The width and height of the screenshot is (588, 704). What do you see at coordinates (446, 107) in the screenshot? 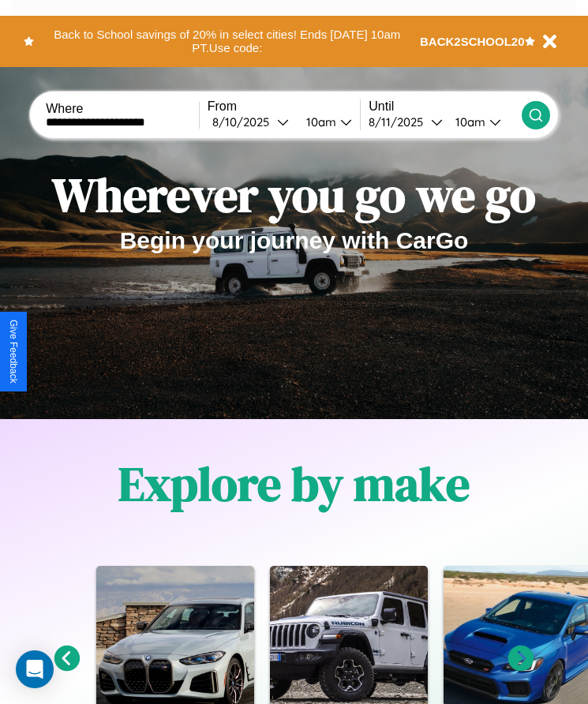
I see `label: Until` at bounding box center [446, 107].